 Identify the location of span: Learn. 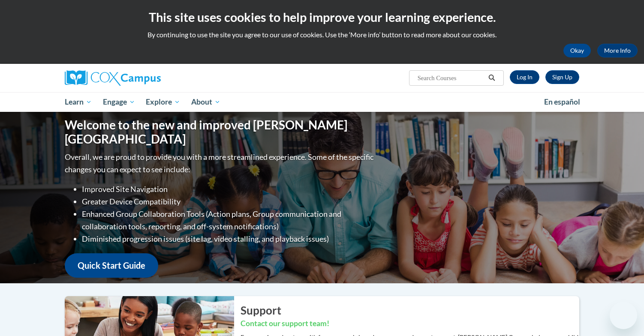
(78, 102).